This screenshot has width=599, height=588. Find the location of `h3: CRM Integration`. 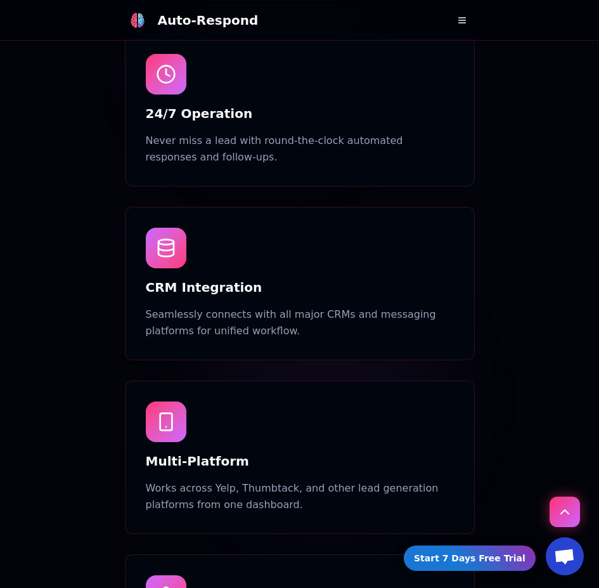

h3: CRM Integration is located at coordinates (300, 287).